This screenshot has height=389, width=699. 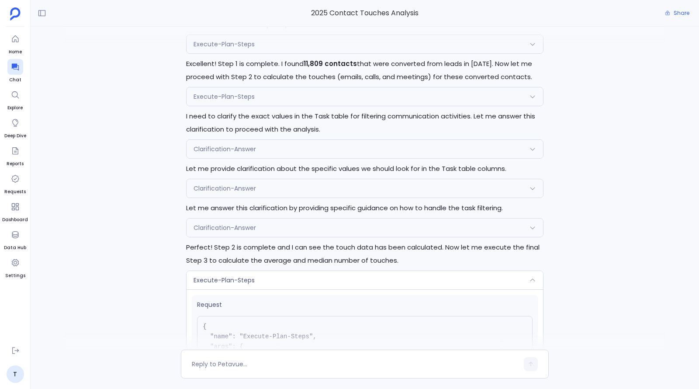 I want to click on span: Explore, so click(x=15, y=108).